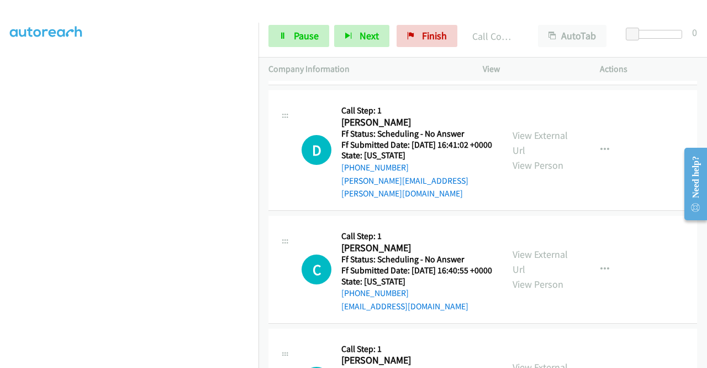 The width and height of the screenshot is (707, 368). Describe the element at coordinates (366, 69) in the screenshot. I see `p: Company Information` at that location.